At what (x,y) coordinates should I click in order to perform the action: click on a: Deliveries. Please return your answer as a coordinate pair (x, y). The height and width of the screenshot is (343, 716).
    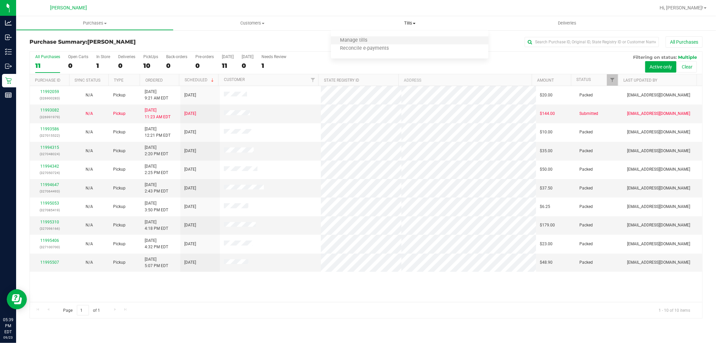
    Looking at the image, I should click on (567, 23).